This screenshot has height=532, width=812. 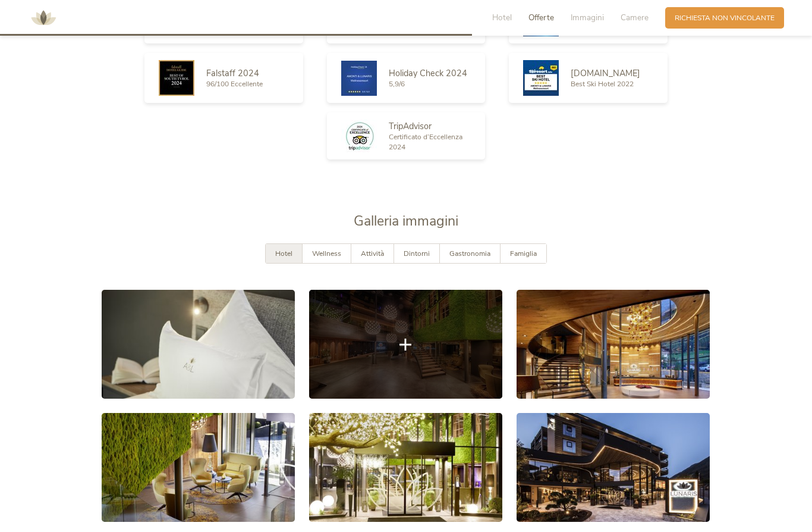 What do you see at coordinates (426, 142) in the screenshot?
I see `span: Certificato d’Eccellenza 2024` at bounding box center [426, 142].